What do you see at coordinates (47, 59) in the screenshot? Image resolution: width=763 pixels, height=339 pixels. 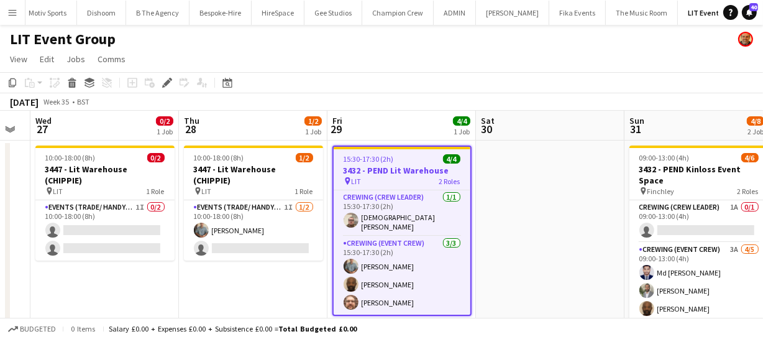 I see `a: Edit` at bounding box center [47, 59].